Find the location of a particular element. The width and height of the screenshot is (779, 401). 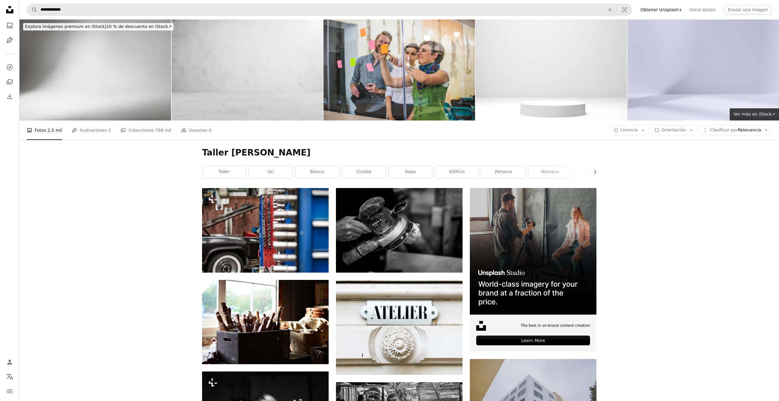

a: Inicia sesión is located at coordinates (702, 10).